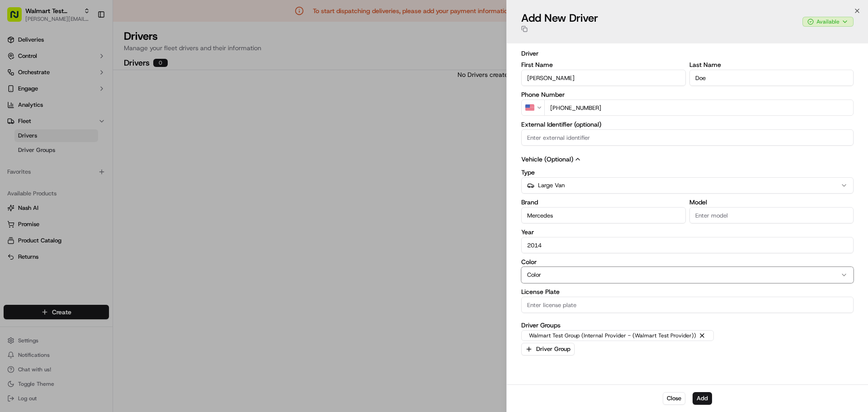  I want to click on label: First Name, so click(603, 64).